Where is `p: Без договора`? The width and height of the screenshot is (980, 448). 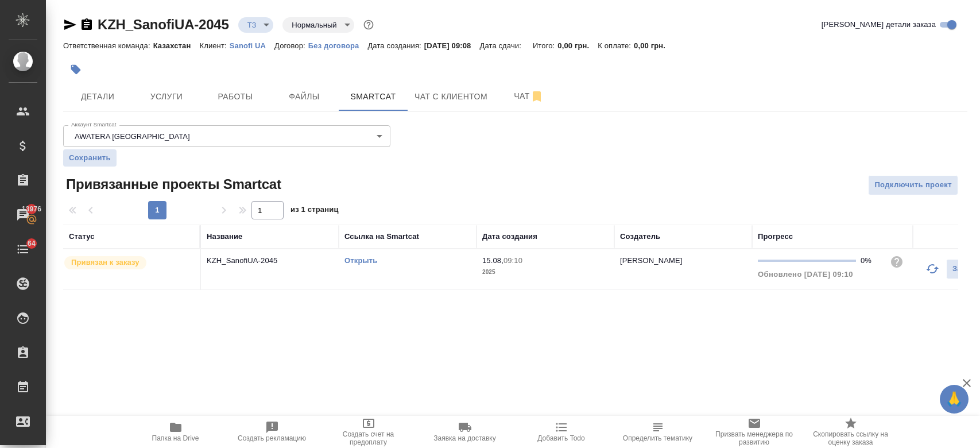
p: Без договора is located at coordinates (338, 46).